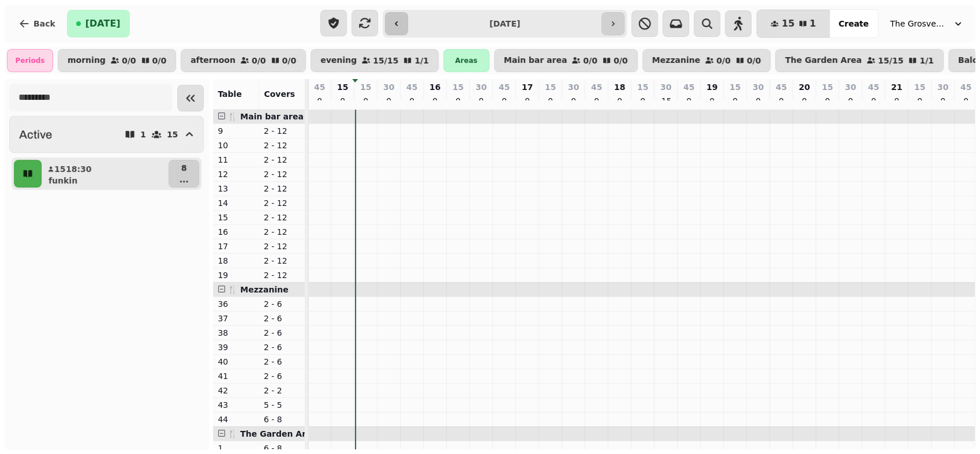 The height and width of the screenshot is (454, 980). Describe the element at coordinates (243, 61) in the screenshot. I see `button: afternoon0/00/0` at that location.